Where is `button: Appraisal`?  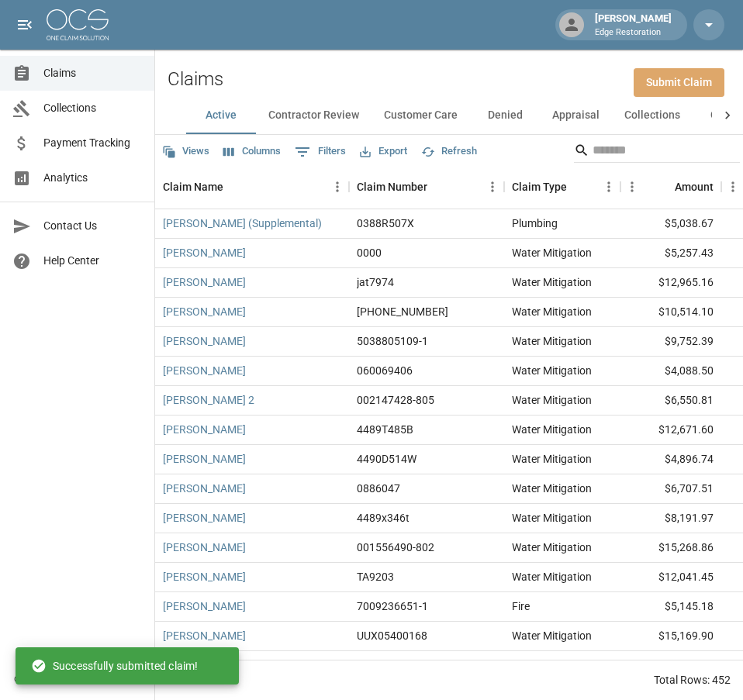 button: Appraisal is located at coordinates (576, 115).